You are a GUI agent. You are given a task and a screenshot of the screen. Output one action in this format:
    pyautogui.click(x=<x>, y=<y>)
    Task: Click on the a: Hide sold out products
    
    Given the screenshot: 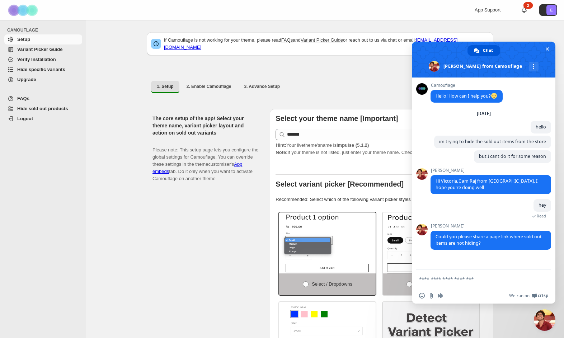 What is the action you would take?
    pyautogui.click(x=43, y=109)
    